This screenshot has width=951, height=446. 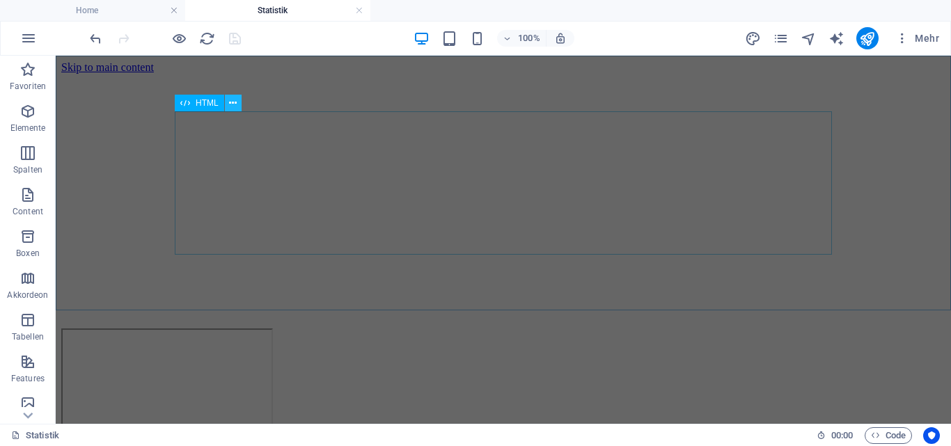 What do you see at coordinates (35, 436) in the screenshot?
I see `a: Klick, um Auswahl aufzuheben. Doppelklick öffnet Seitenverwaltung` at bounding box center [35, 436].